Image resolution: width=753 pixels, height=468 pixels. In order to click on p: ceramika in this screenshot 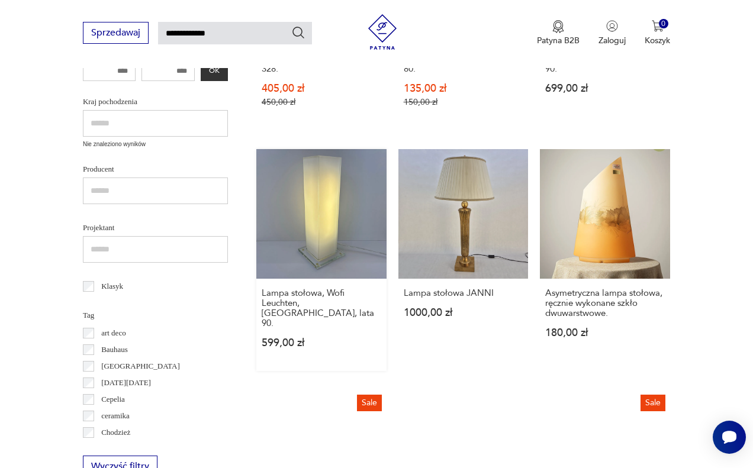, I will do `click(115, 416)`.